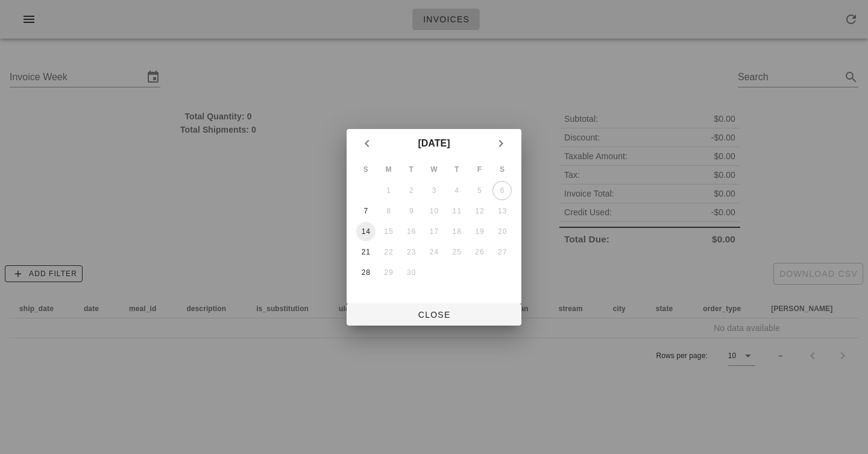 Image resolution: width=868 pixels, height=454 pixels. Describe the element at coordinates (366, 272) in the screenshot. I see `div: 28` at that location.